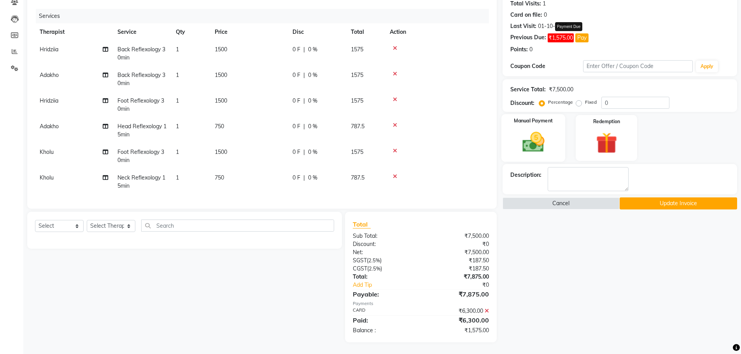 The width and height of the screenshot is (741, 354). What do you see at coordinates (74, 32) in the screenshot?
I see `th: Therapist` at bounding box center [74, 32].